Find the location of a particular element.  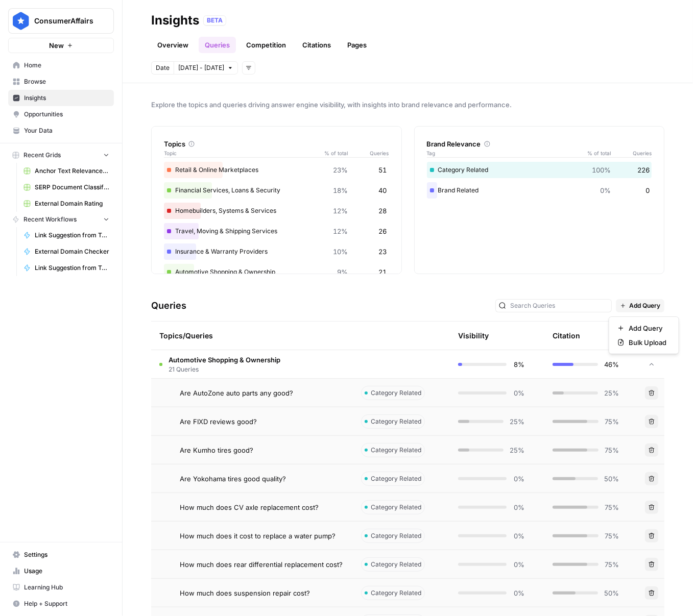

div: Insurance & Warranty Providers is located at coordinates (276, 252).